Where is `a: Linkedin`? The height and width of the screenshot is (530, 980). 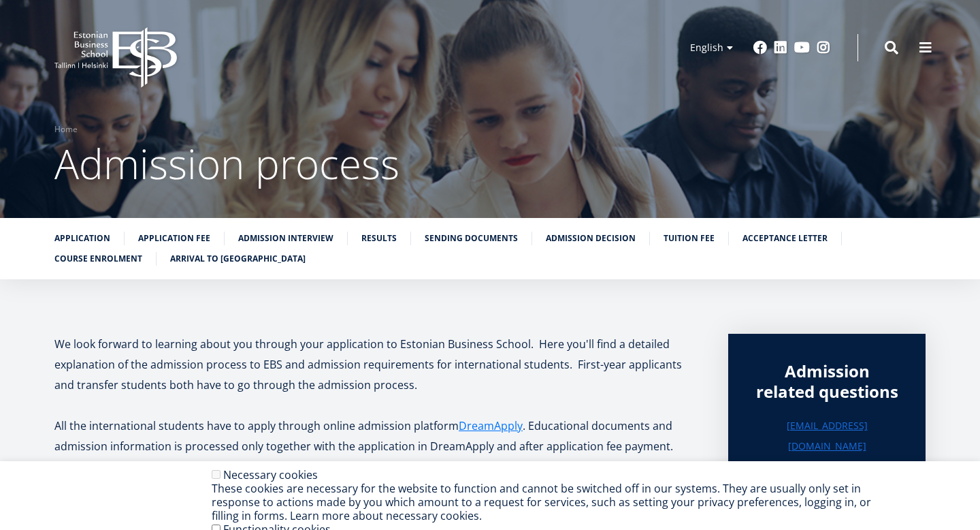 a: Linkedin is located at coordinates (780, 47).